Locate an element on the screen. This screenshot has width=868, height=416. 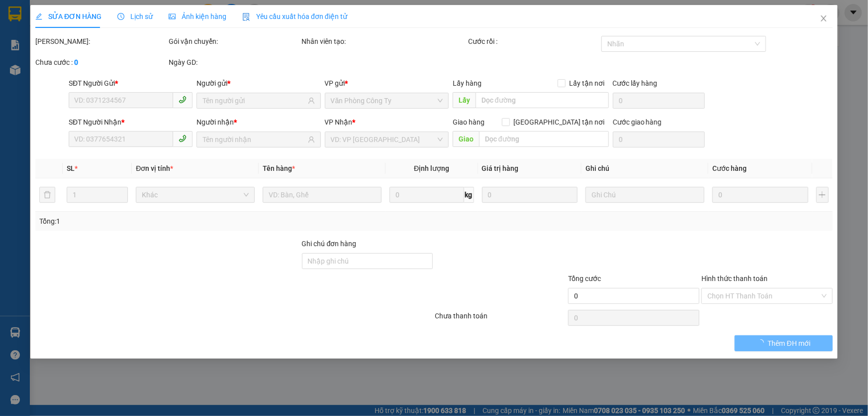
div: Chưa thanh toán is located at coordinates (501, 319).